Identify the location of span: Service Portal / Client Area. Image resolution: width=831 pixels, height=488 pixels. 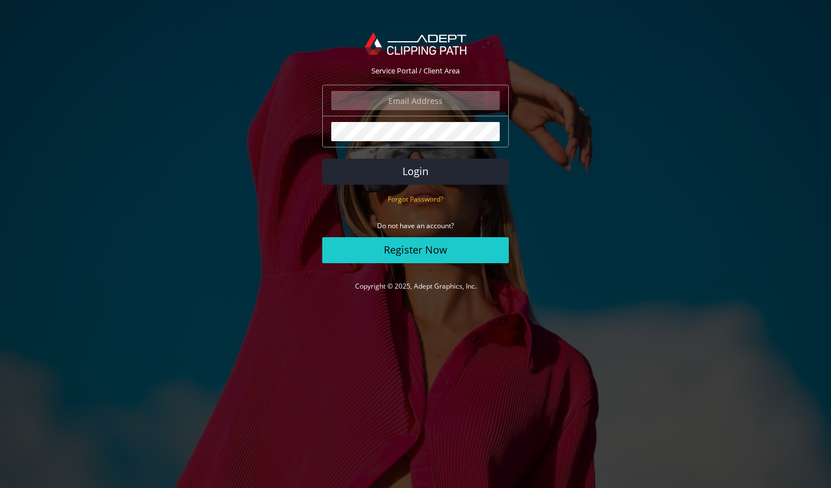
(416, 71).